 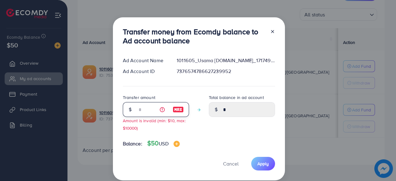 What do you see at coordinates (231, 163) in the screenshot?
I see `span: Cancel` at bounding box center [231, 163].